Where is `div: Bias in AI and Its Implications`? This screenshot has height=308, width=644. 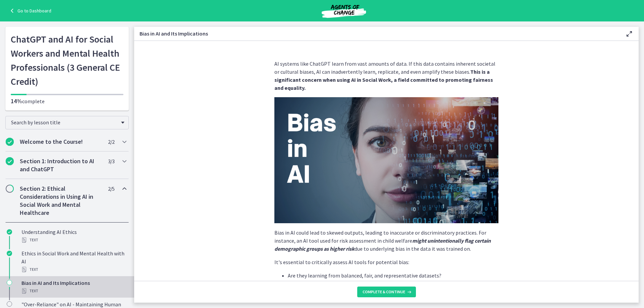 div: Bias in AI and Its Implications is located at coordinates (74, 287).